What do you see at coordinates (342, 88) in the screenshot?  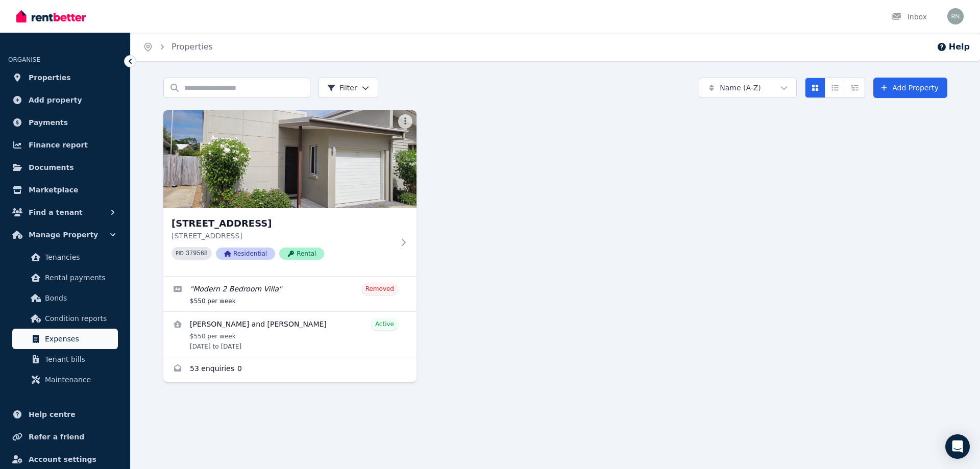 I see `span: Filter` at bounding box center [342, 88].